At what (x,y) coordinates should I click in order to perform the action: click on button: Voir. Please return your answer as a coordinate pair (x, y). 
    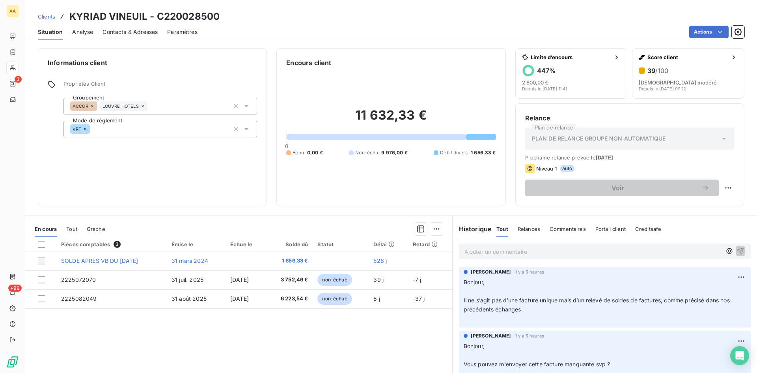
    Looking at the image, I should click on (622, 188).